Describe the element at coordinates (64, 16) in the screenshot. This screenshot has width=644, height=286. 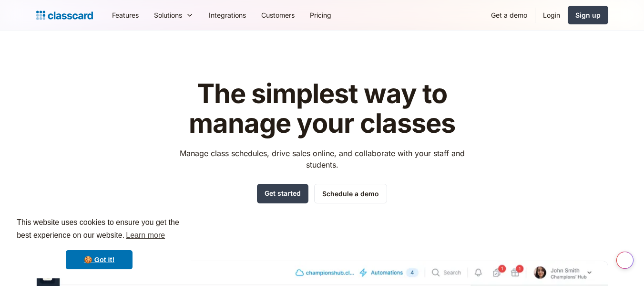
I see `a: home` at that location.